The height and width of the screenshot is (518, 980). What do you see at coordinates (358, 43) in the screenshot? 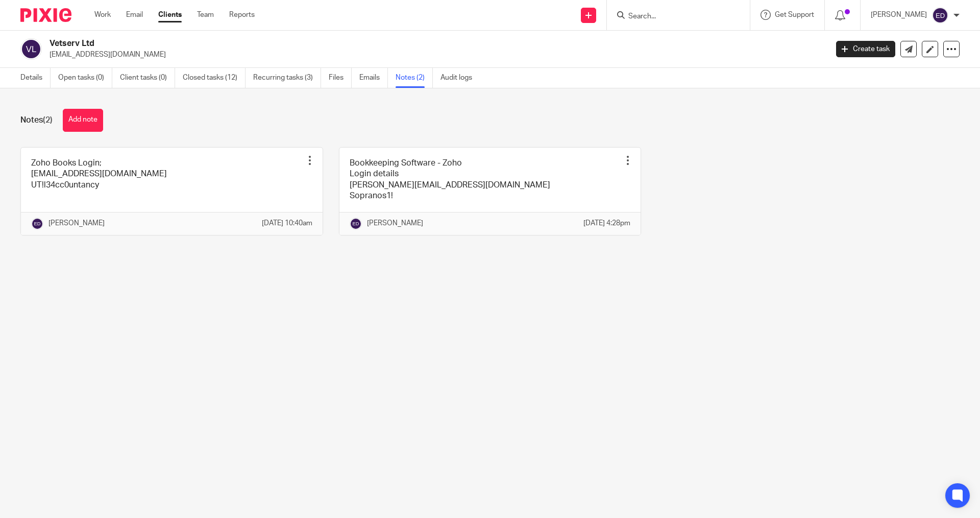
I see `h2: Vetserv Ltd` at bounding box center [358, 43].